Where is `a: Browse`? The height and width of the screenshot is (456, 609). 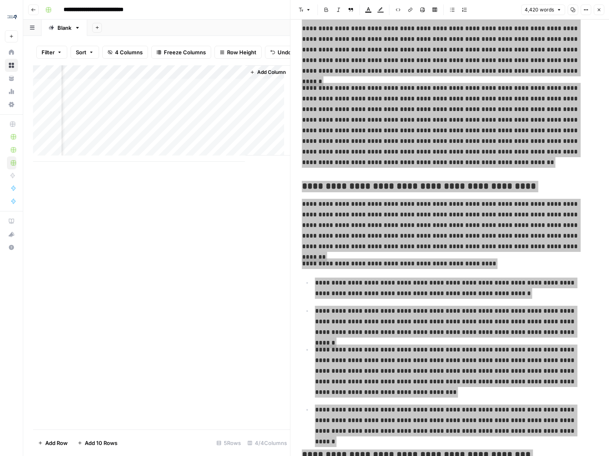 a: Browse is located at coordinates (11, 65).